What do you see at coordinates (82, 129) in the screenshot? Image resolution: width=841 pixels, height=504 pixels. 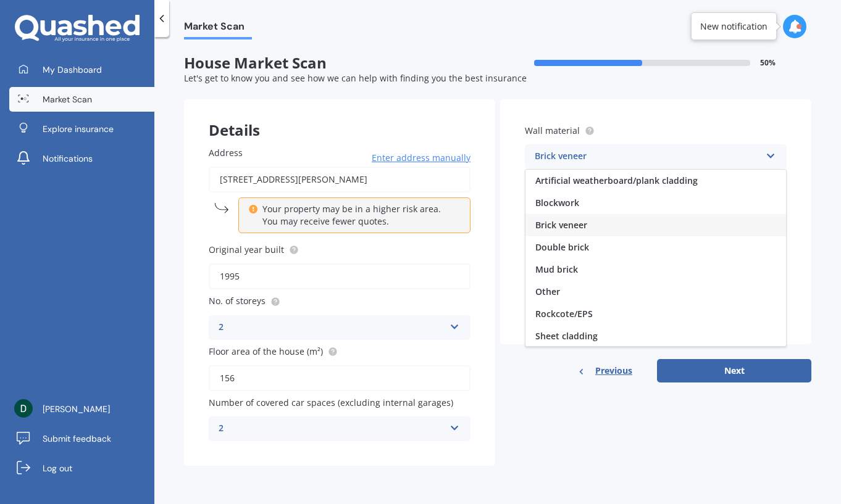 I see `a: Explore insurance` at bounding box center [82, 129].